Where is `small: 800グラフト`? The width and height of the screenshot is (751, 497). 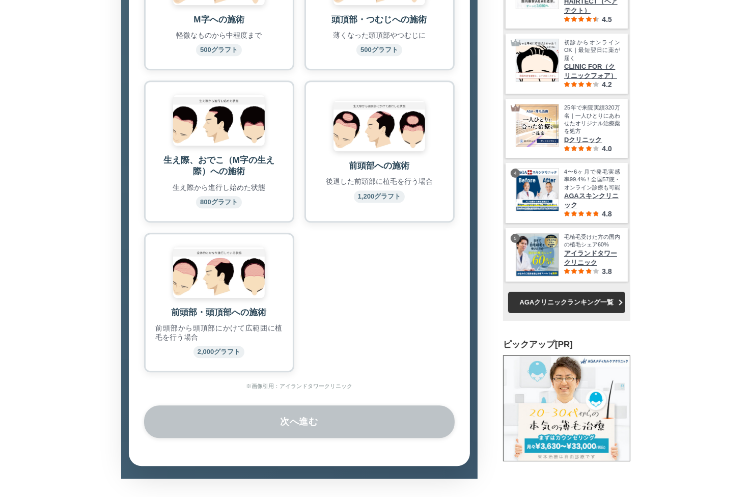 small: 800グラフト is located at coordinates (219, 202).